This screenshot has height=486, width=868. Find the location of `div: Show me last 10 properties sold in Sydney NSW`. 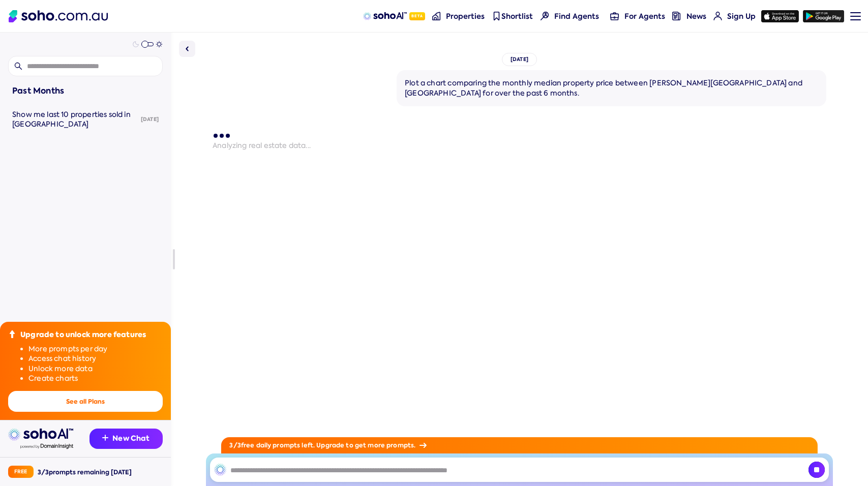

div: Show me last 10 properties sold in Sydney NSW is located at coordinates (74, 119).